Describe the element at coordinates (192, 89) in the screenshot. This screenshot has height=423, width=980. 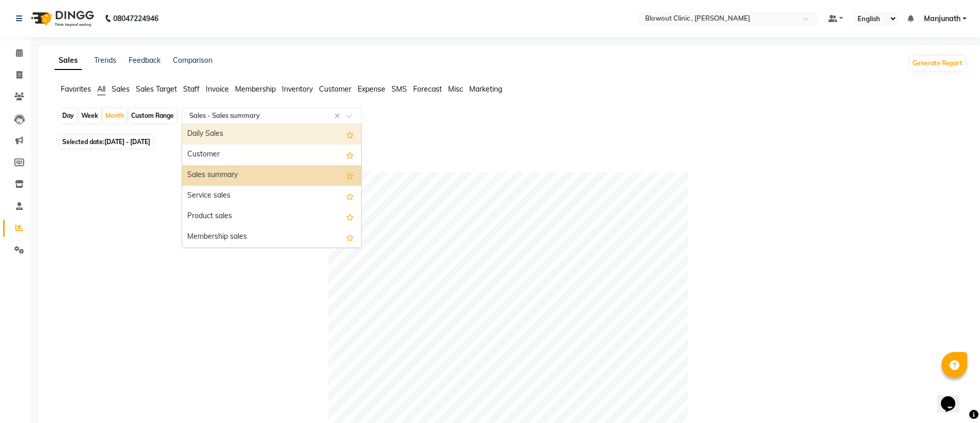
I see `span: Staff` at that location.